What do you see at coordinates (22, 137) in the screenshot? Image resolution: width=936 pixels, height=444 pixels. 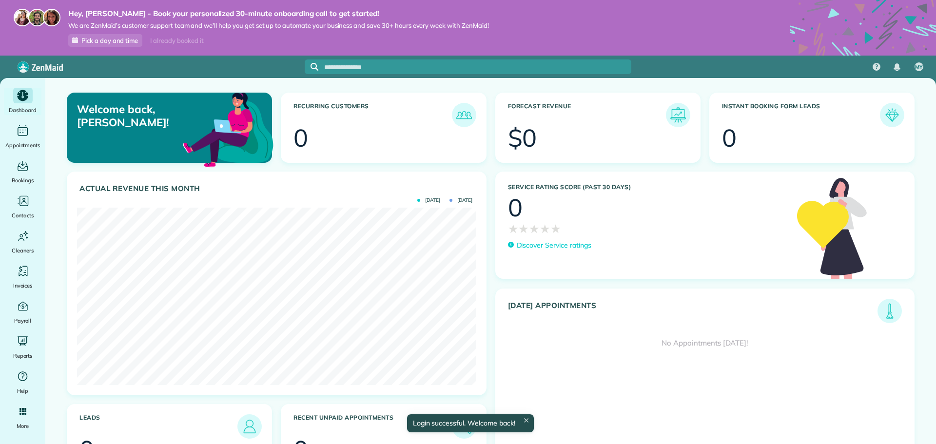 I see `a: Appointments` at bounding box center [22, 137].